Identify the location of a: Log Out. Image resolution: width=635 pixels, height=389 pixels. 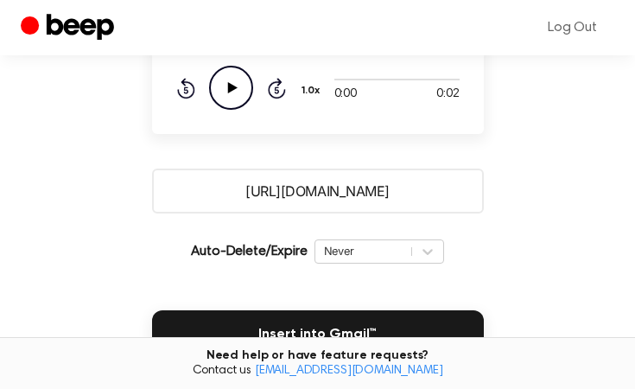
(572, 28).